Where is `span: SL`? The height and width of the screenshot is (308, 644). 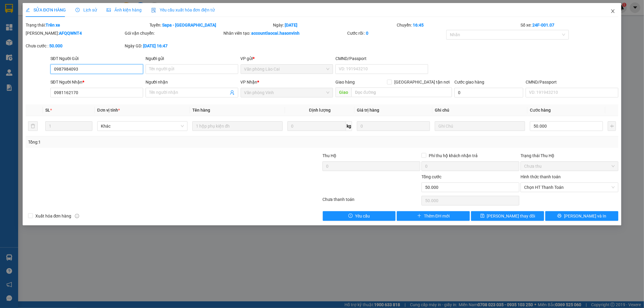
span: SL is located at coordinates (48, 110).